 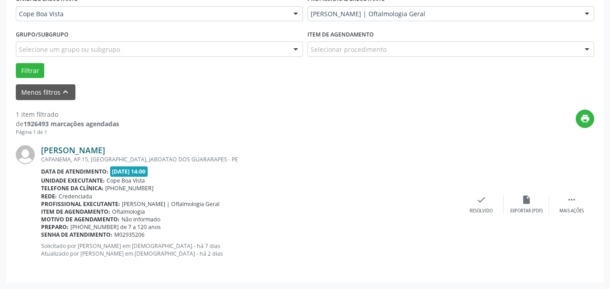 What do you see at coordinates (74, 171) in the screenshot?
I see `b: Data de atendimento:` at bounding box center [74, 171].